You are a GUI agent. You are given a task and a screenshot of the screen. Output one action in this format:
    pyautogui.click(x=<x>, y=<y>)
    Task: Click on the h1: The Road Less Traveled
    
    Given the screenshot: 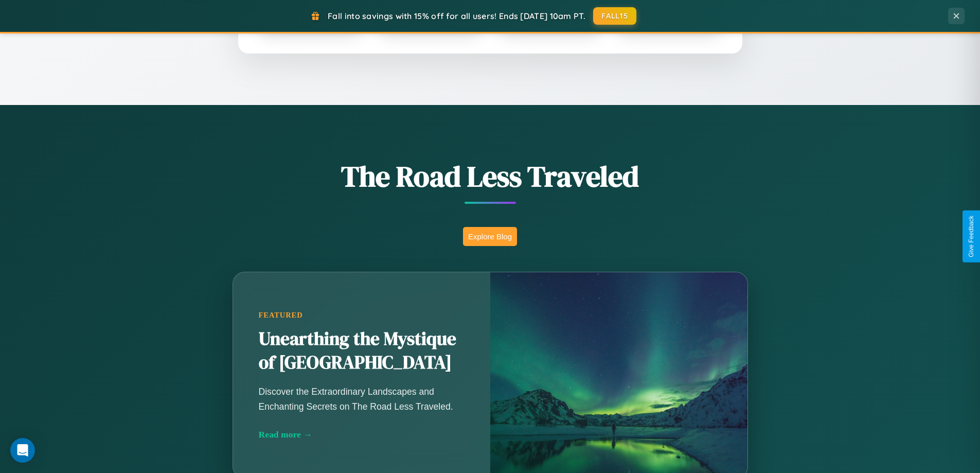 What is the action you would take?
    pyautogui.click(x=490, y=176)
    